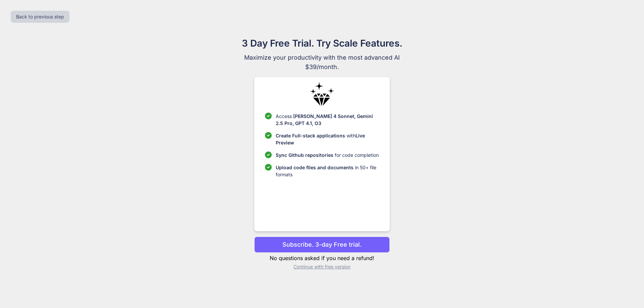 Image resolution: width=644 pixels, height=308 pixels. What do you see at coordinates (40, 17) in the screenshot?
I see `button: Back to previous step` at bounding box center [40, 17].